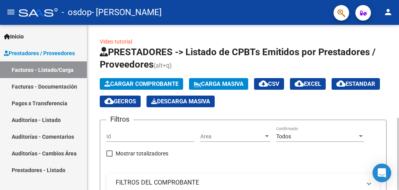 The image size is (399, 190). Describe the element at coordinates (218, 84) in the screenshot. I see `span: Carga Masiva` at that location.